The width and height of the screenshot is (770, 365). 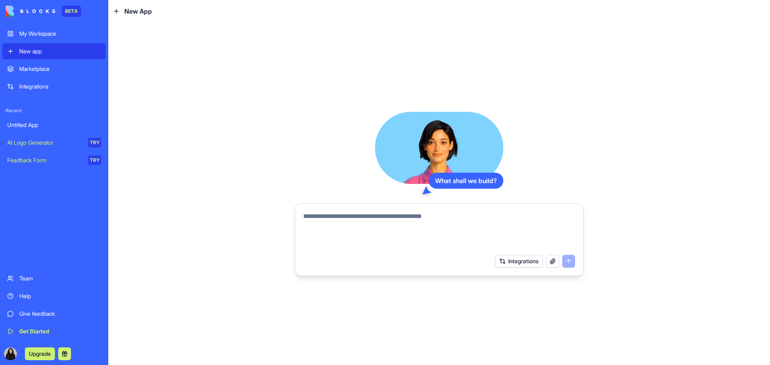 I want to click on a: Team, so click(x=54, y=279).